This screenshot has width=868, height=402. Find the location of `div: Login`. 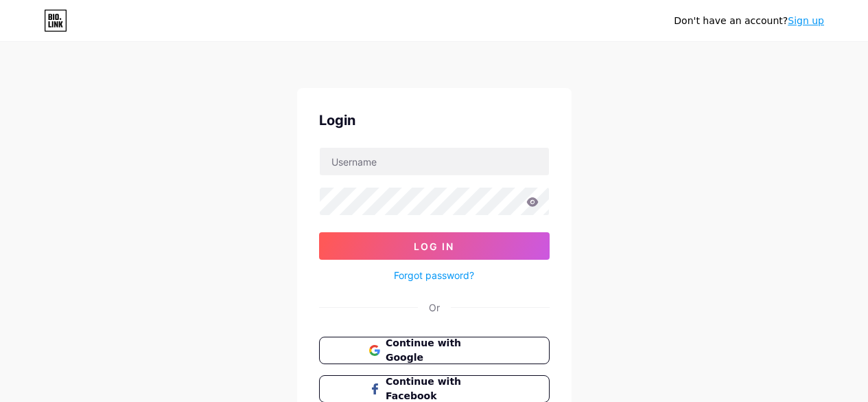

div: Login is located at coordinates (434, 120).